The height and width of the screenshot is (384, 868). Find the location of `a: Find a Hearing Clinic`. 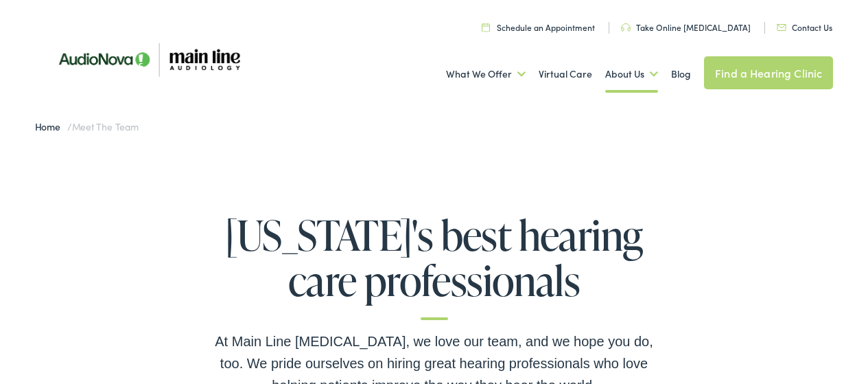

a: Find a Hearing Clinic is located at coordinates (769, 72).